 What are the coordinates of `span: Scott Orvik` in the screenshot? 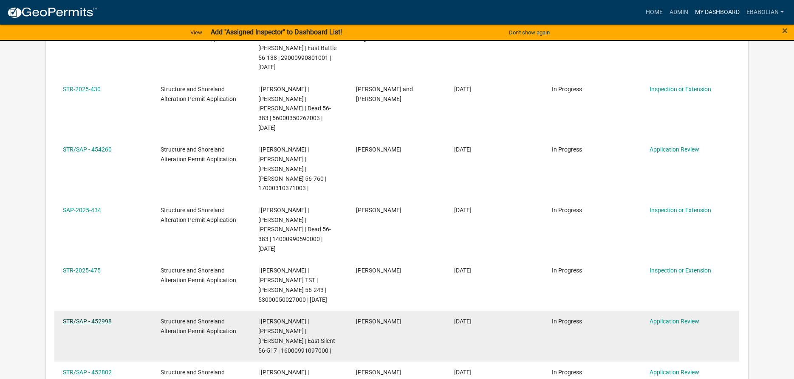 It's located at (379, 373).